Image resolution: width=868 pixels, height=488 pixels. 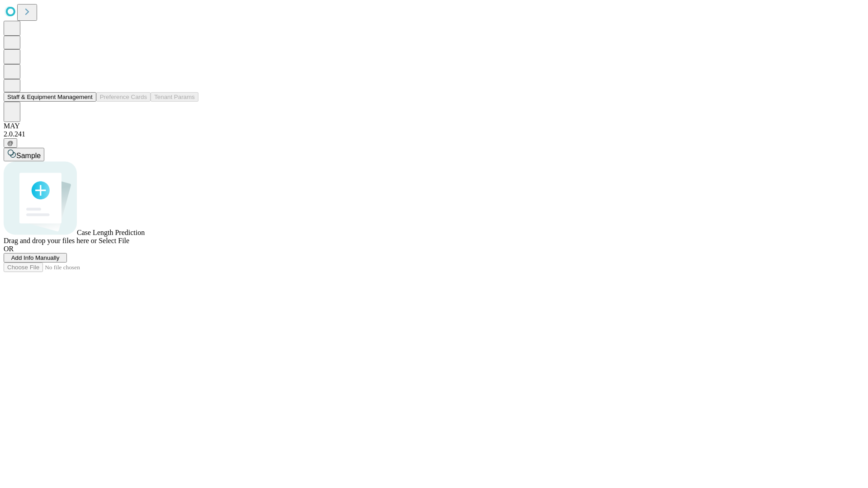 What do you see at coordinates (35, 258) in the screenshot?
I see `span: Add Info Manually` at bounding box center [35, 258].